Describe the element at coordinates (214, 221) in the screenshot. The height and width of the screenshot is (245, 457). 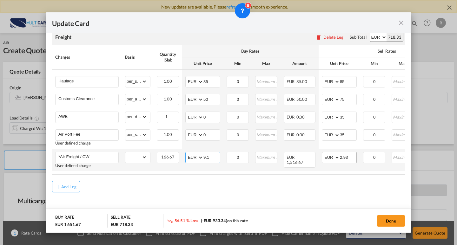
I see `span: (-EUR 933.34)` at that location.